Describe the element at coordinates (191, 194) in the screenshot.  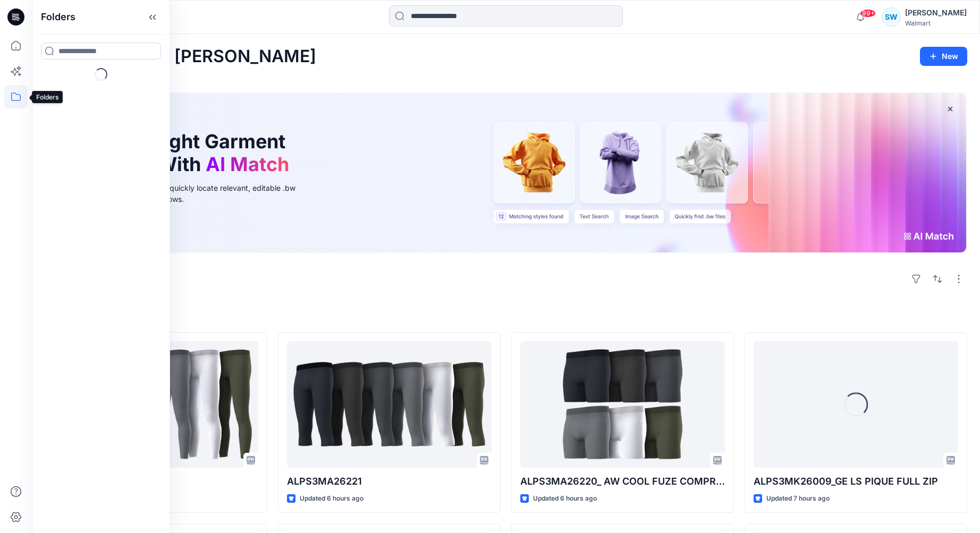
I see `div: Use text or image search to quickly locate relevant, editable .bw files for faster design workflows.` at that location.